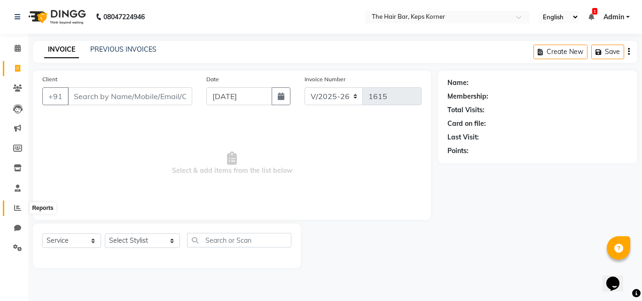  I want to click on label: Invoice Number, so click(325, 79).